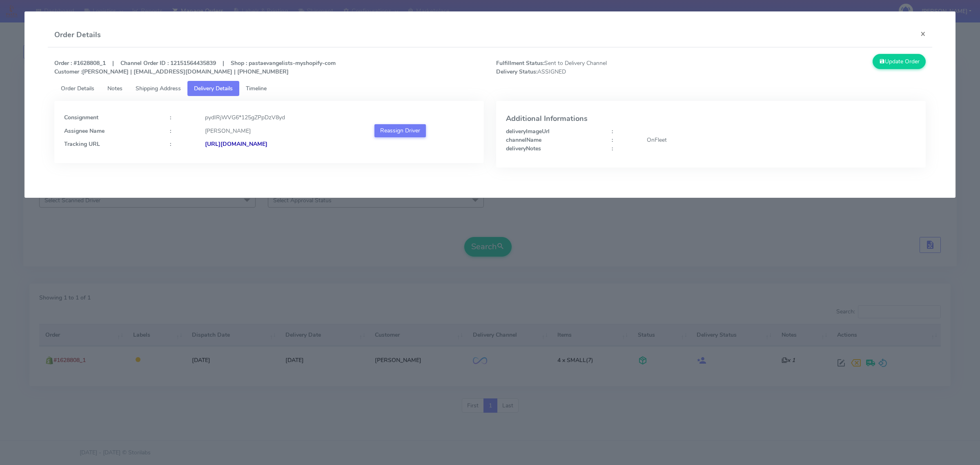 The height and width of the screenshot is (465, 980). What do you see at coordinates (400, 131) in the screenshot?
I see `button: Reassign Driver` at bounding box center [400, 131].